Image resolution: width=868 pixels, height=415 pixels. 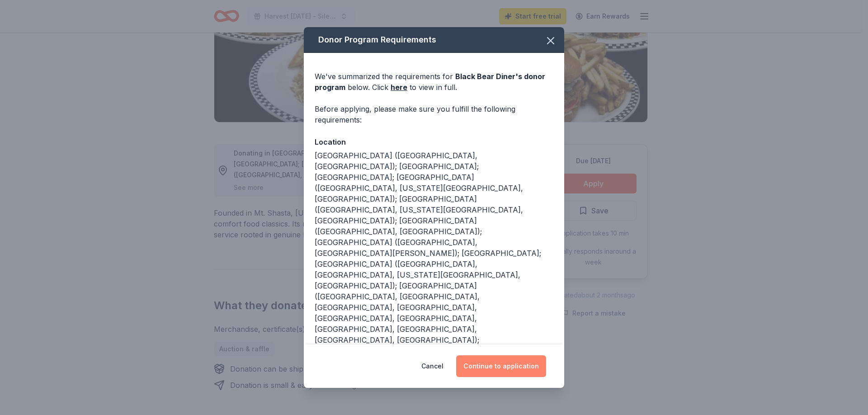 I want to click on button: Cancel, so click(x=432, y=366).